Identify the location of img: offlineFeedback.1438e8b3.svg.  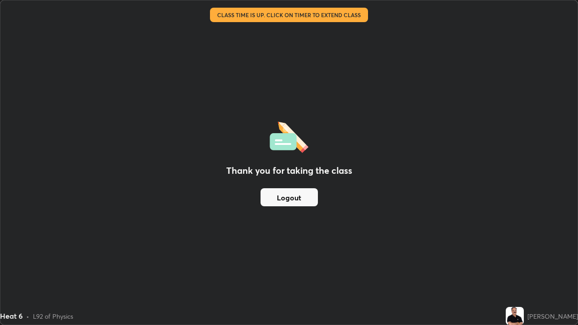
(289, 136).